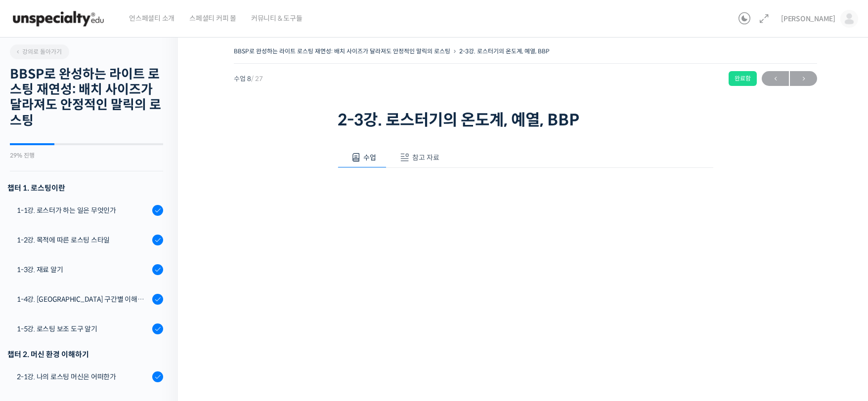 The height and width of the screenshot is (401, 868). What do you see at coordinates (370, 158) in the screenshot?
I see `span: 수업` at bounding box center [370, 158].